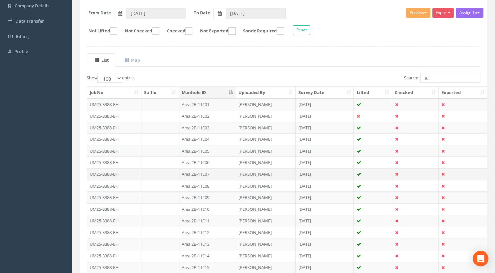 The image size is (495, 273). What do you see at coordinates (132, 60) in the screenshot?
I see `uib-tab-heading: Map` at bounding box center [132, 60].